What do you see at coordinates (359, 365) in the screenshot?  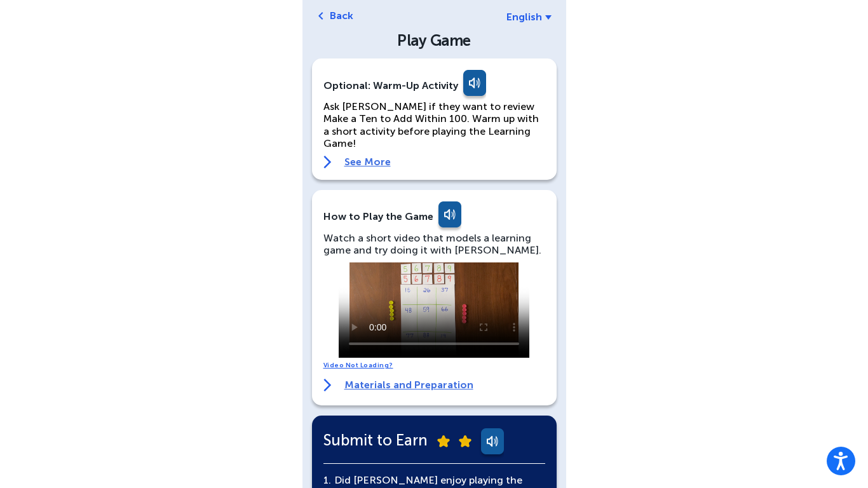 I see `a: Video Not Loading?` at bounding box center [359, 365].